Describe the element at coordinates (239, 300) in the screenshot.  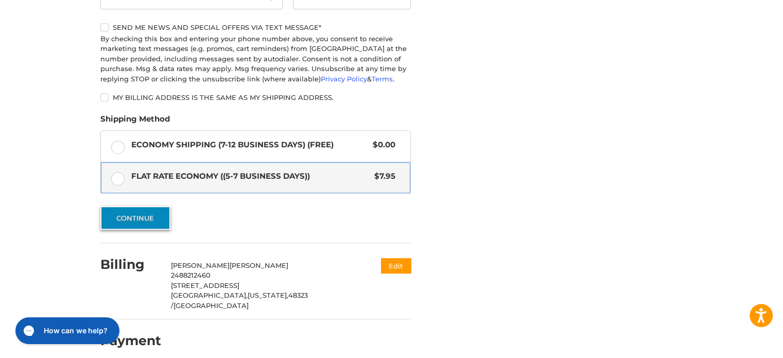
I see `span: 48323 /` at that location.